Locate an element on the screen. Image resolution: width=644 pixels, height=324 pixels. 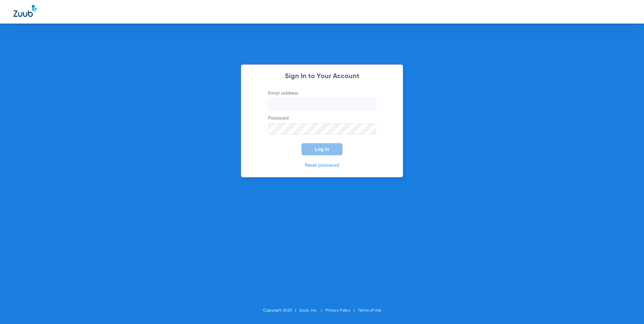
label: Email address is located at coordinates (322, 100).